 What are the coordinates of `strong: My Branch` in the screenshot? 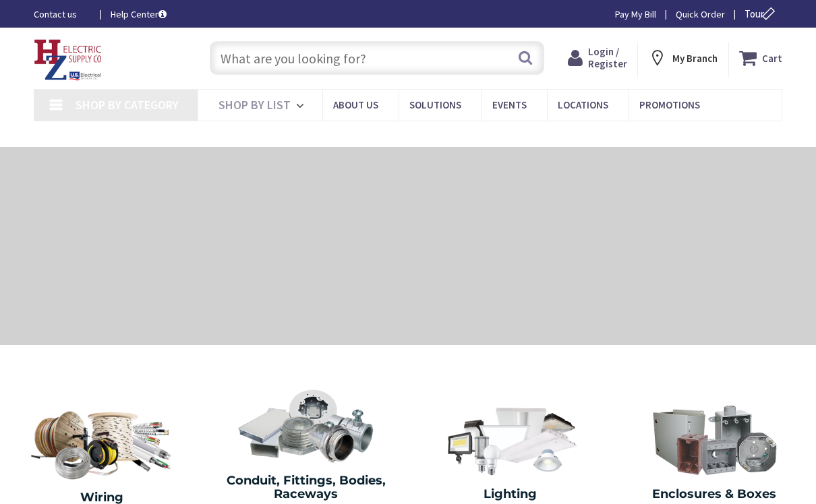 It's located at (695, 58).